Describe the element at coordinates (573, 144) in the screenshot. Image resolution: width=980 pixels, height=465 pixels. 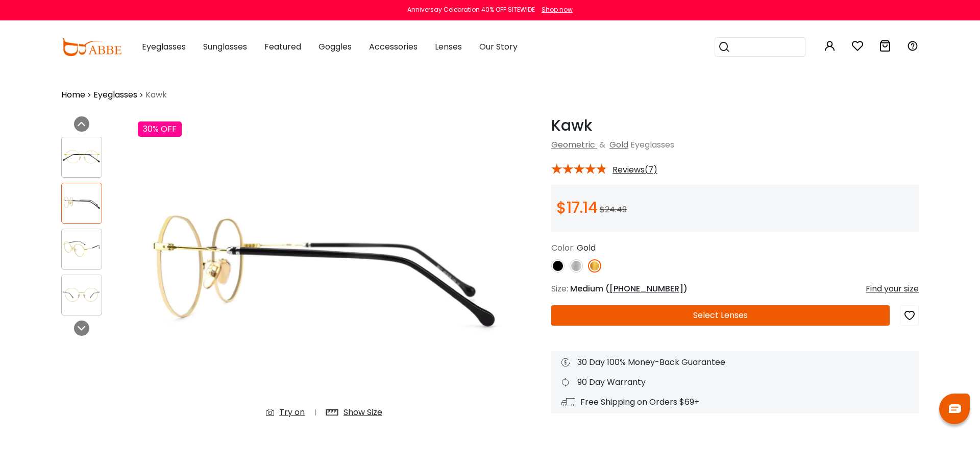
I see `a: Geometric` at that location.